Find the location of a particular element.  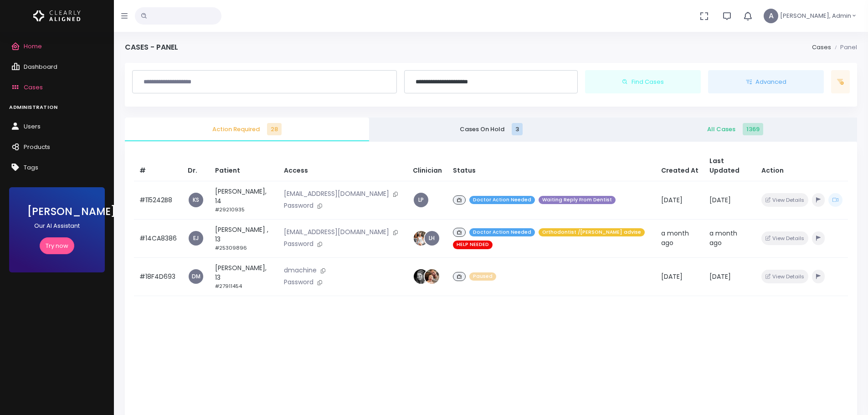

span: Users is located at coordinates (32, 126).